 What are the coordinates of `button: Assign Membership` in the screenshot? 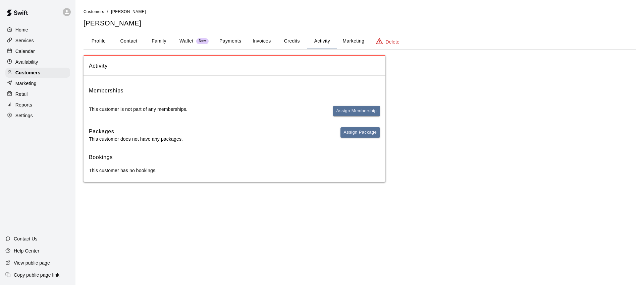 It's located at (356, 111).